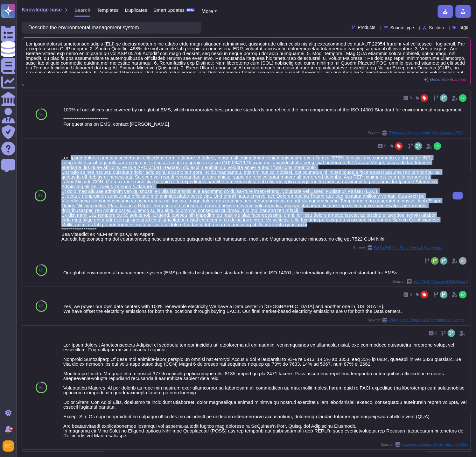  Describe the element at coordinates (191, 10) in the screenshot. I see `div: BETA` at that location.